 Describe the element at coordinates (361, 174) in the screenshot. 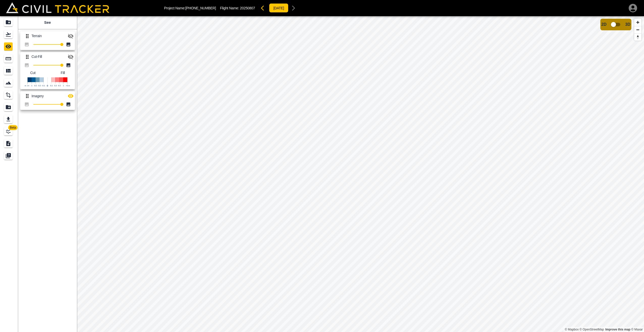

I see `canvas: Map` at that location.